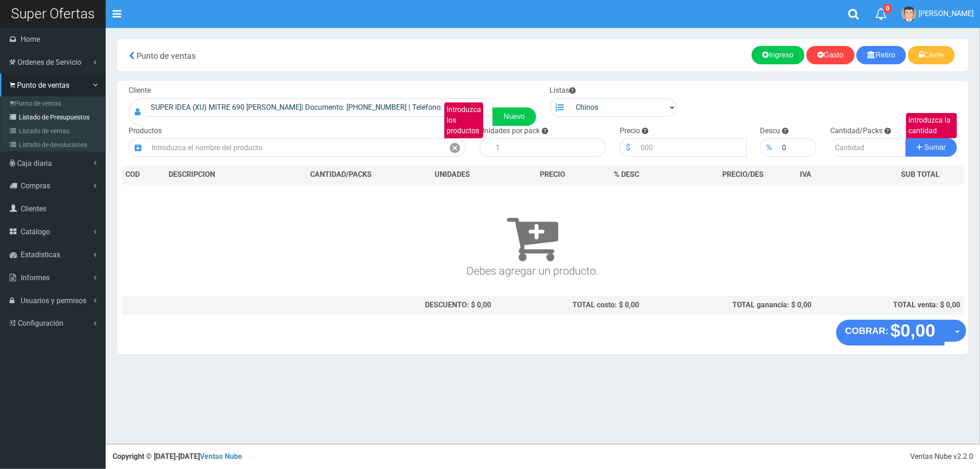 The width and height of the screenshot is (980, 469). I want to click on span: PRECIO/DES, so click(743, 174).